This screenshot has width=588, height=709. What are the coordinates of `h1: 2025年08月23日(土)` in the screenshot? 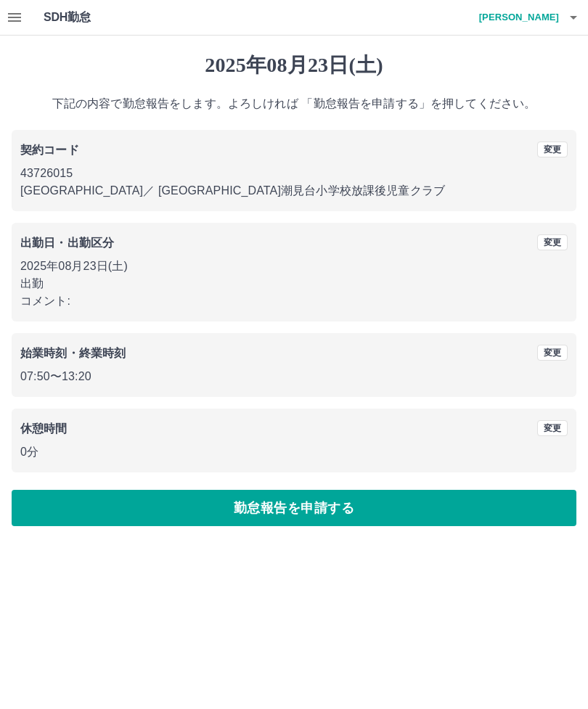 It's located at (294, 66).